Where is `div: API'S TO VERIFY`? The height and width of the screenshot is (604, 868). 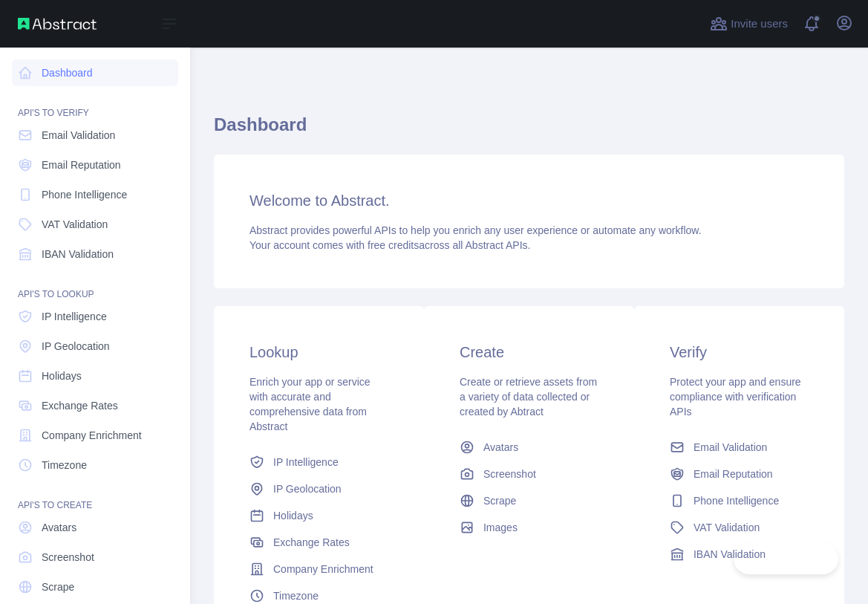
div: API'S TO VERIFY is located at coordinates (95, 104).